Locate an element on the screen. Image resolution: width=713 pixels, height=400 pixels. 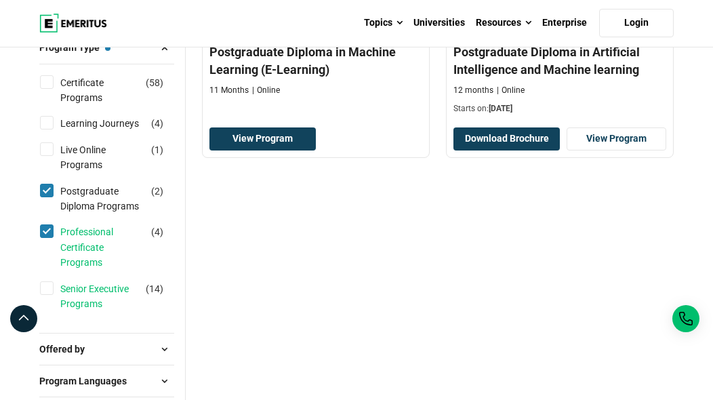
span: 1 is located at coordinates (157, 150).